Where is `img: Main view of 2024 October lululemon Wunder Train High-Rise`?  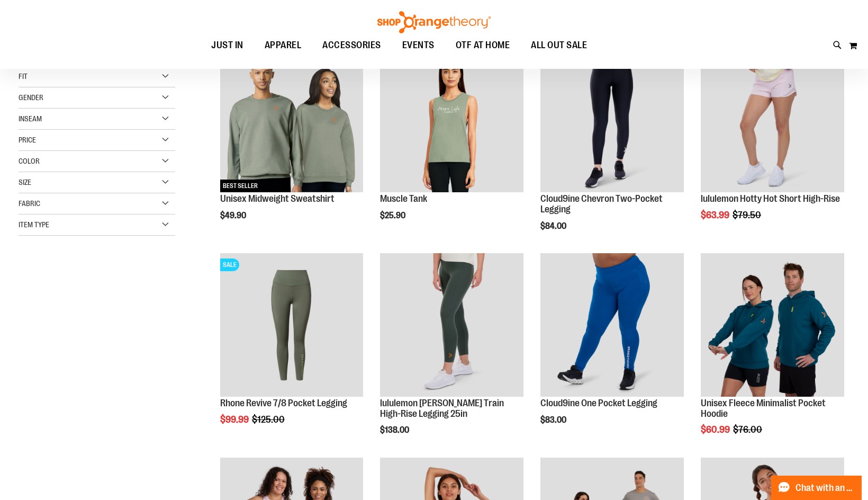 img: Main view of 2024 October lululemon Wunder Train High-Rise is located at coordinates (451, 325).